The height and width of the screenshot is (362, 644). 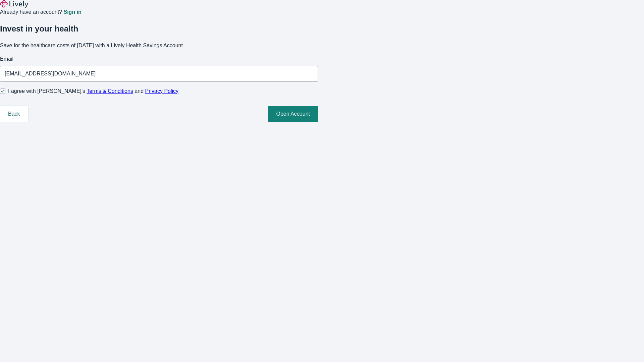 What do you see at coordinates (293, 114) in the screenshot?
I see `button: Open Account` at bounding box center [293, 114].